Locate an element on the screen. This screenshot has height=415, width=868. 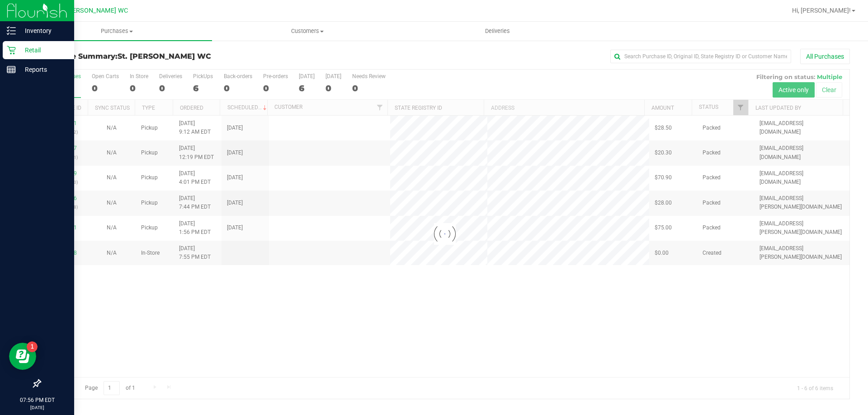
a: Purchases is located at coordinates (117, 31).